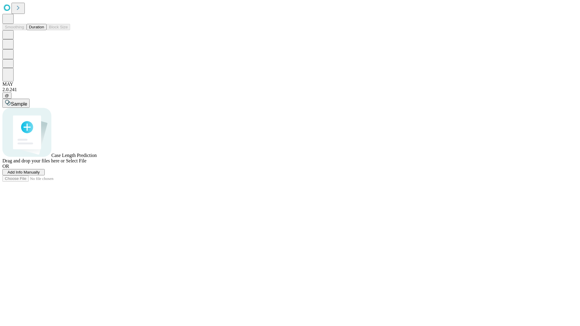 The height and width of the screenshot is (326, 580). Describe the element at coordinates (290, 84) in the screenshot. I see `div: MAY` at that location.